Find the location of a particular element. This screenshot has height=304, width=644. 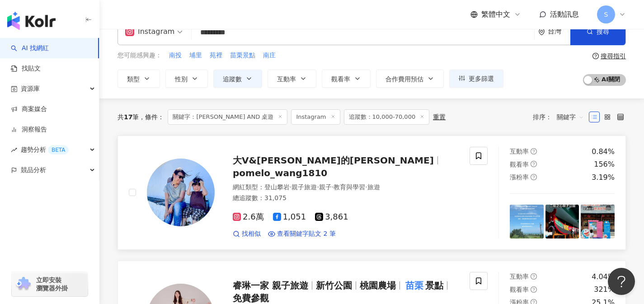

span: 競品分析 is located at coordinates (33, 170).